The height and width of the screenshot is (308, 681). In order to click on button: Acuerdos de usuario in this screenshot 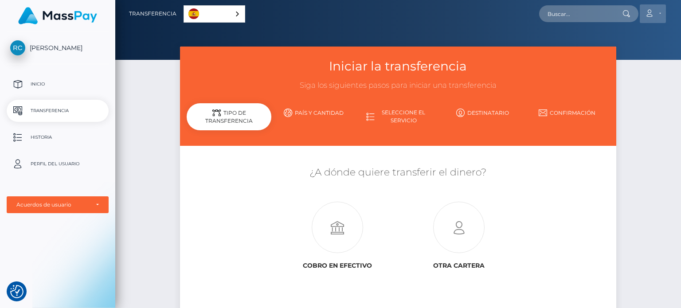, I will do `click(58, 205)`.